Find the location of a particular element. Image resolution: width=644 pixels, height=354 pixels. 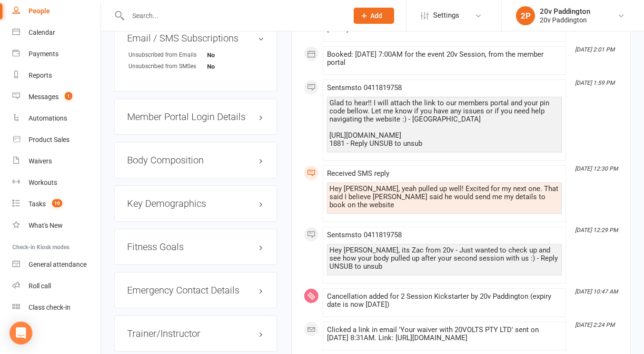

div: Reports is located at coordinates (40, 75).